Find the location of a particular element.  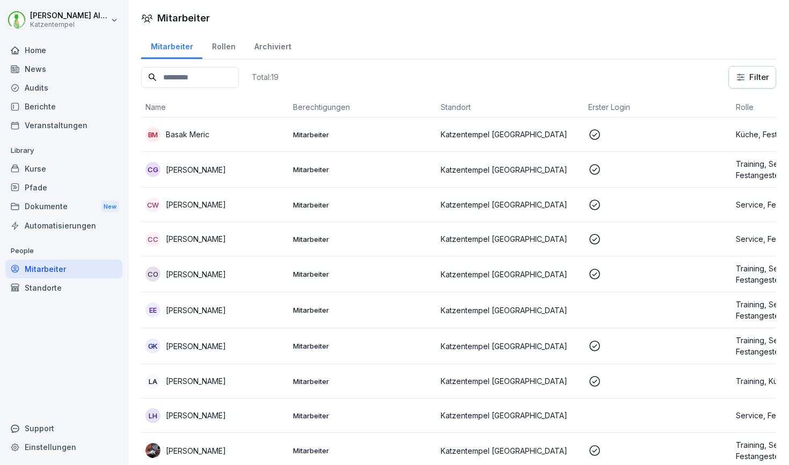

div: Berichte is located at coordinates (64, 106).